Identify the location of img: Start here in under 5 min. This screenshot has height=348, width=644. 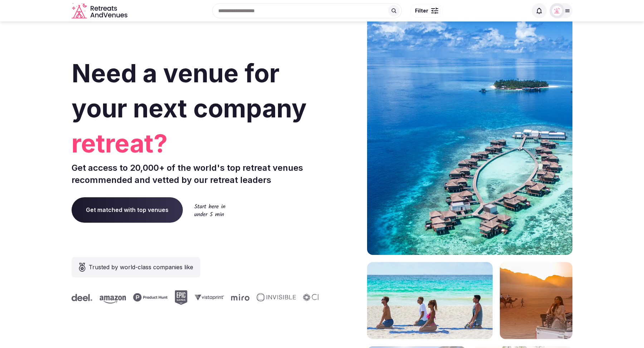
(210, 210).